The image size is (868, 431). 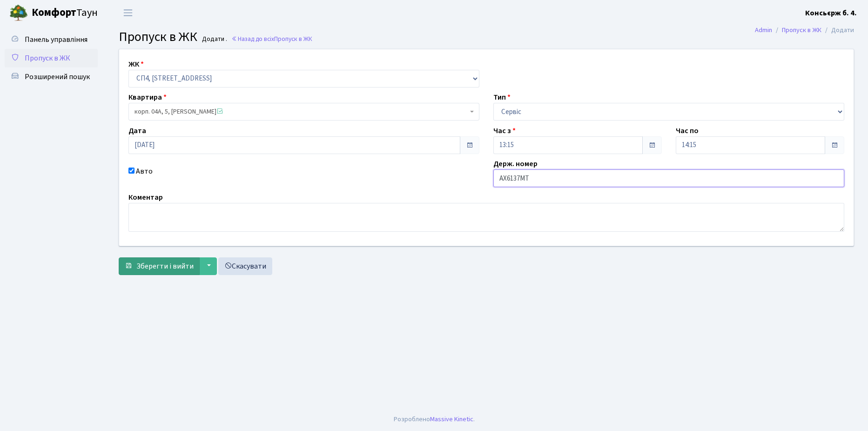 What do you see at coordinates (502, 97) in the screenshot?
I see `label: Тип` at bounding box center [502, 97].